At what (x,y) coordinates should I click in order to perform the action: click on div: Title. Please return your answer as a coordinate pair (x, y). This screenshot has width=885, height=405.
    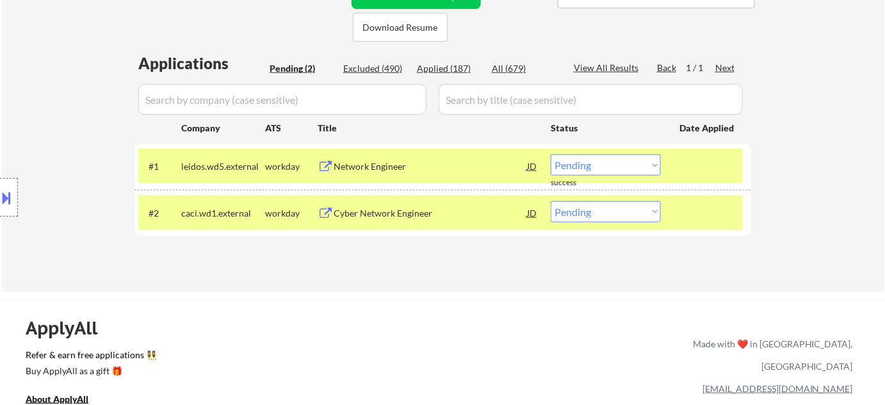
    Looking at the image, I should click on (428, 128).